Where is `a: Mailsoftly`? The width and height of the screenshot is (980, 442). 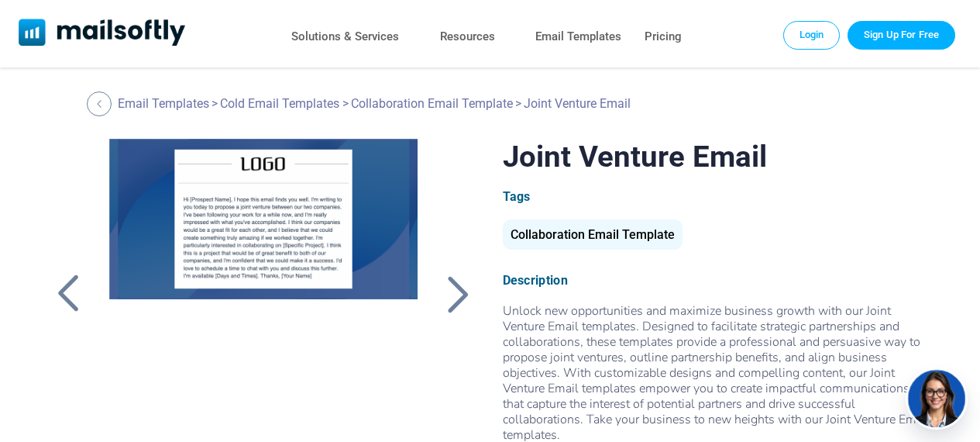
a: Mailsoftly is located at coordinates (101, 33).